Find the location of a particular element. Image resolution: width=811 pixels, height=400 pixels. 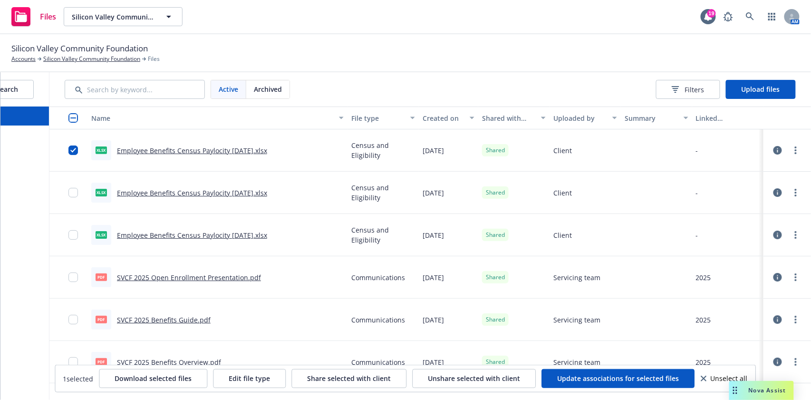

span: Edit file type is located at coordinates (250, 378).